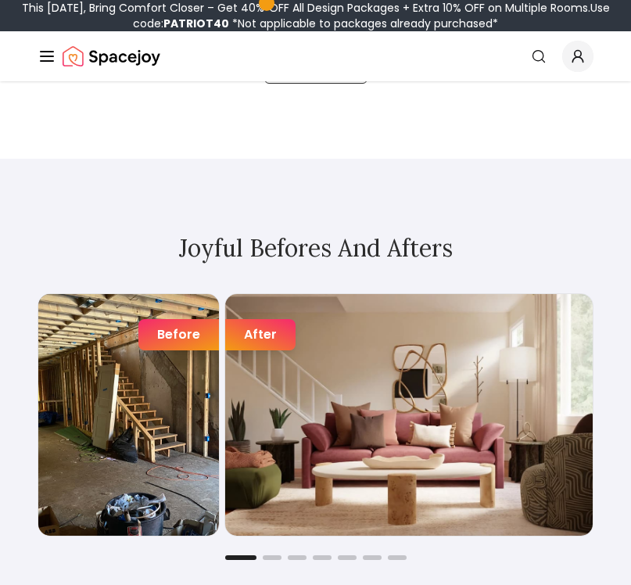 The width and height of the screenshot is (631, 585). What do you see at coordinates (409, 414) in the screenshot?
I see `img: Living Room design after designing with Spacejoy` at bounding box center [409, 414].